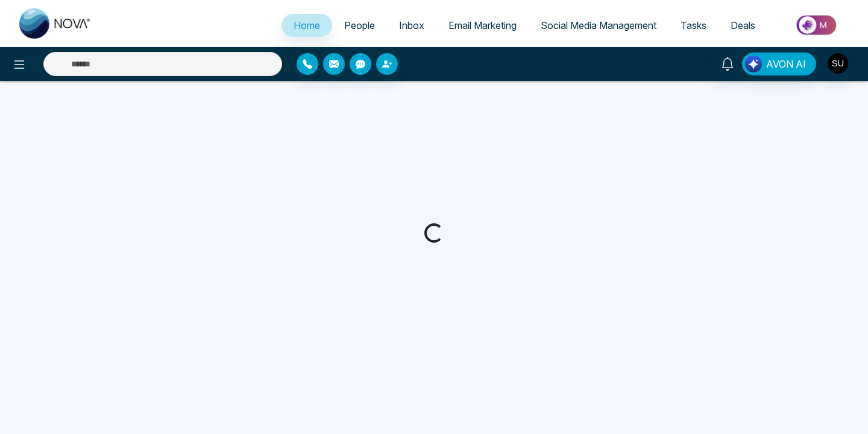 This screenshot has height=434, width=868. Describe the element at coordinates (743, 25) in the screenshot. I see `a: Deals` at that location.